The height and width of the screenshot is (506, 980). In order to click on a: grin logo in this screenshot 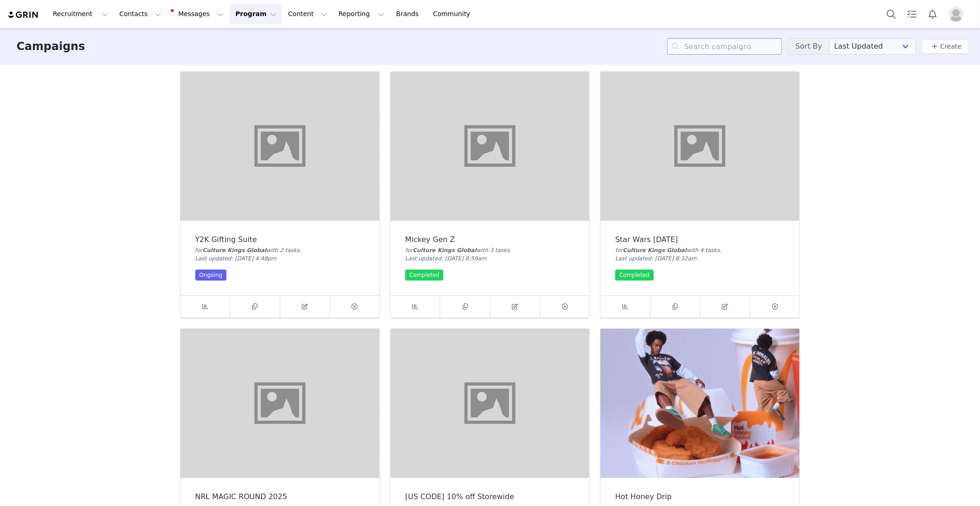, I will do `click(23, 15)`.